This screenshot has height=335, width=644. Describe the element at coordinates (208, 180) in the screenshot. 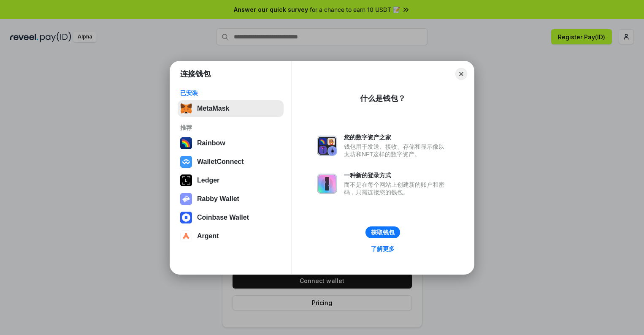

I see `div: Ledger` at that location.